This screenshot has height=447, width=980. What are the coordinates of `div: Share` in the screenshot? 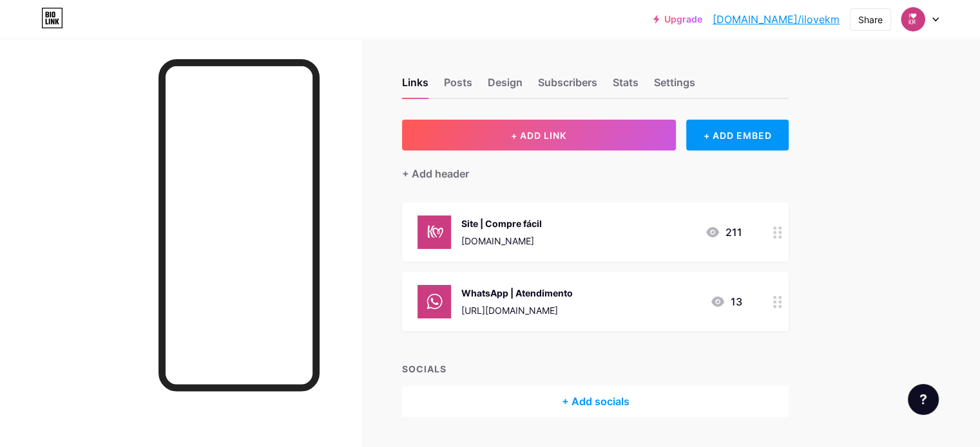 It's located at (870, 19).